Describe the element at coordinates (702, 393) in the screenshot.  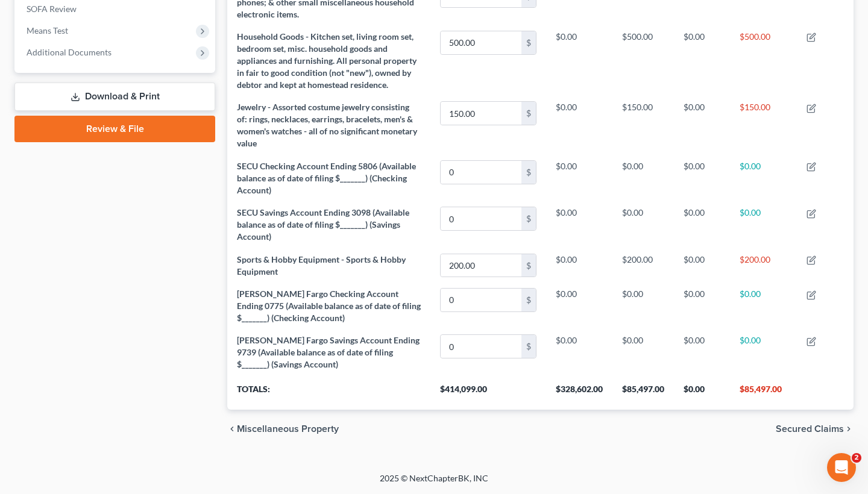
I see `th: $0.00` at that location.